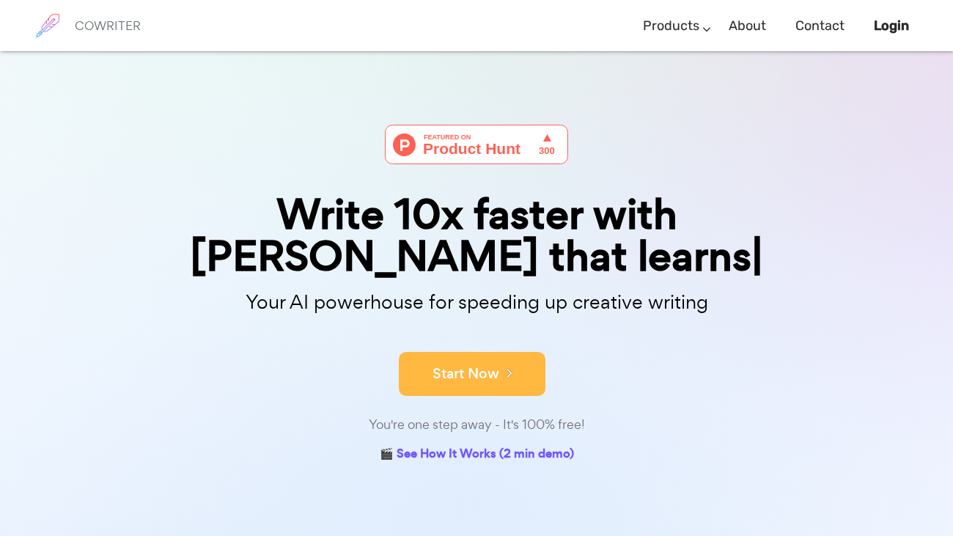 The width and height of the screenshot is (953, 536). I want to click on button: Start Now, so click(472, 374).